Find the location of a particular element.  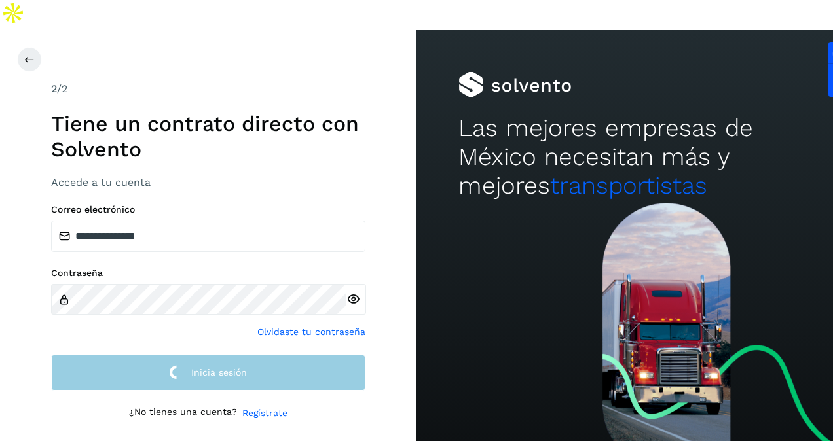

p: ¿No tienes una cuenta? is located at coordinates (183, 413).